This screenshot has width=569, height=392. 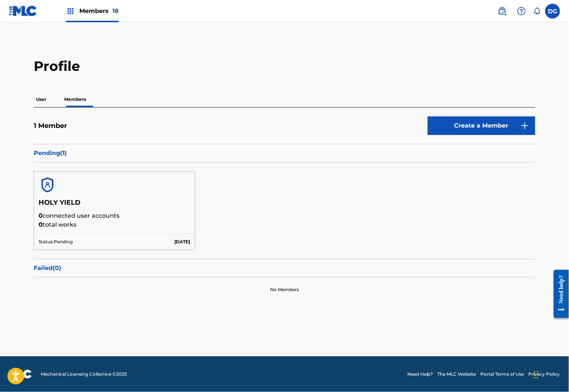 I want to click on img: search, so click(x=503, y=11).